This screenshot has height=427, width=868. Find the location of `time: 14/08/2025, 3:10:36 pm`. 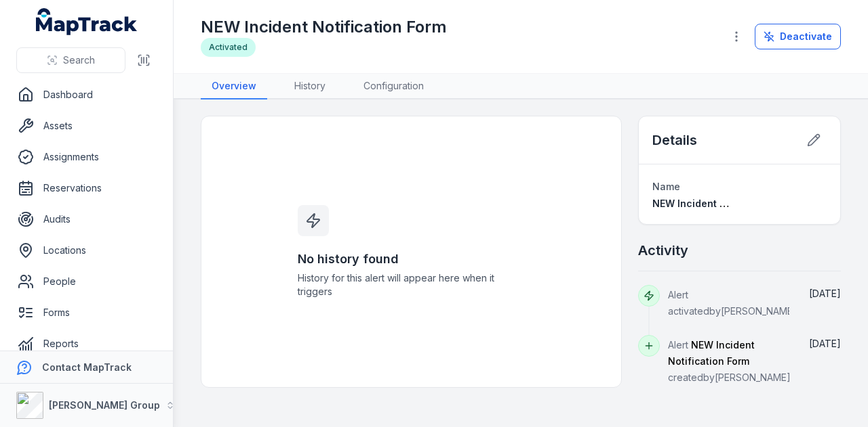

time: 14/08/2025, 3:10:36 pm is located at coordinates (825, 343).